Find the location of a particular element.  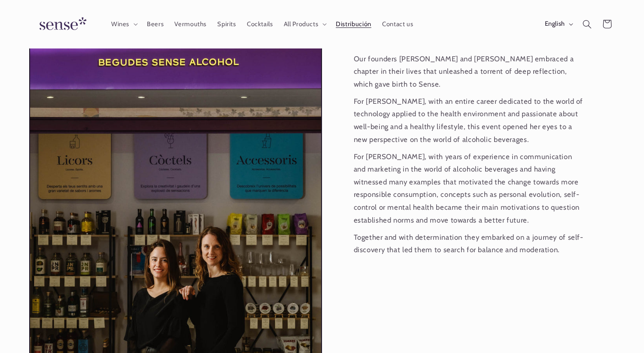

summary: Search is located at coordinates (587, 24).